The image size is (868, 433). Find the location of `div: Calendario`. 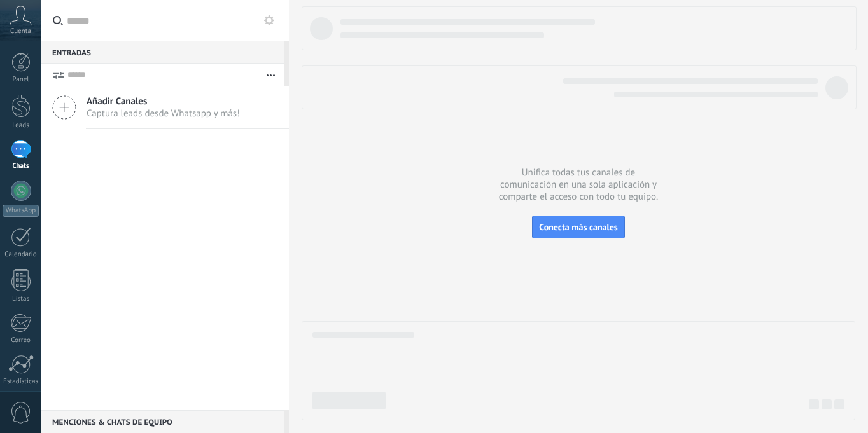

div: Calendario is located at coordinates (21, 254).